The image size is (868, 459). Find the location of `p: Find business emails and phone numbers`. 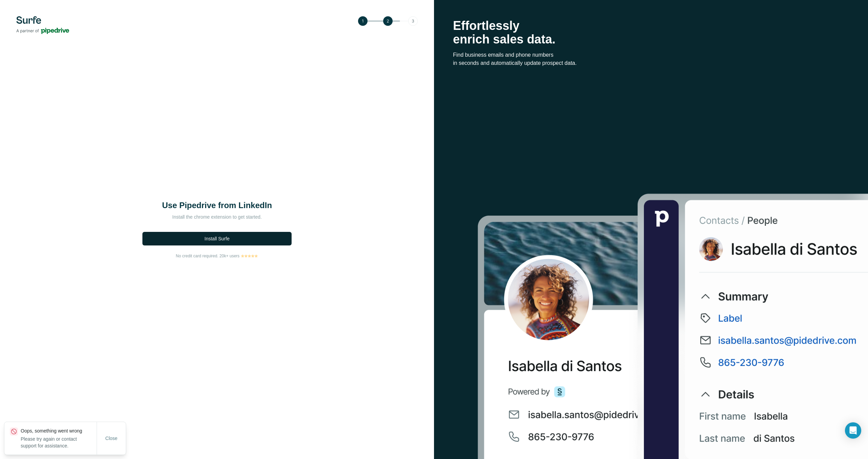

p: Find business emails and phone numbers is located at coordinates (651, 55).